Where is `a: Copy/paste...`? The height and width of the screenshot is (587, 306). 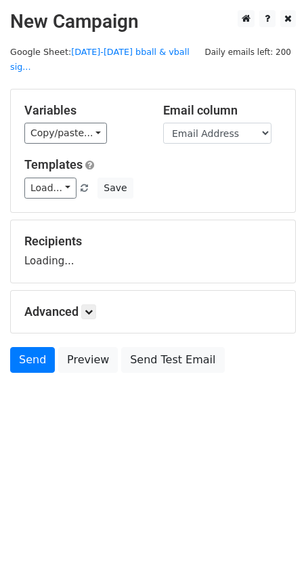 a: Copy/paste... is located at coordinates (66, 133).